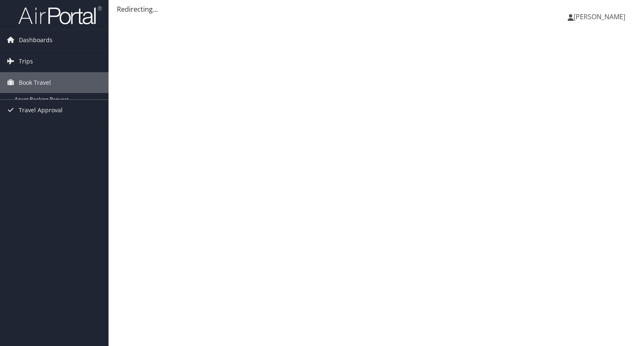  I want to click on img: airportal-logo.png, so click(60, 15).